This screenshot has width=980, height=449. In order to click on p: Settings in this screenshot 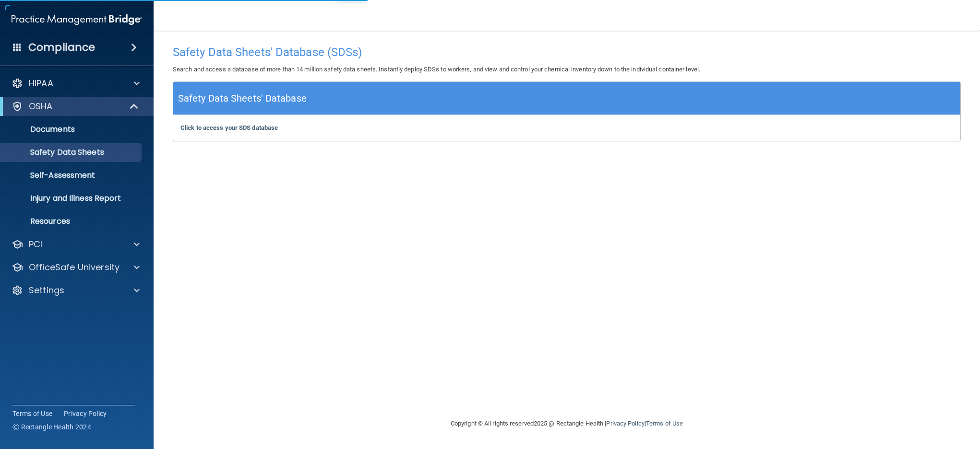, I will do `click(47, 291)`.